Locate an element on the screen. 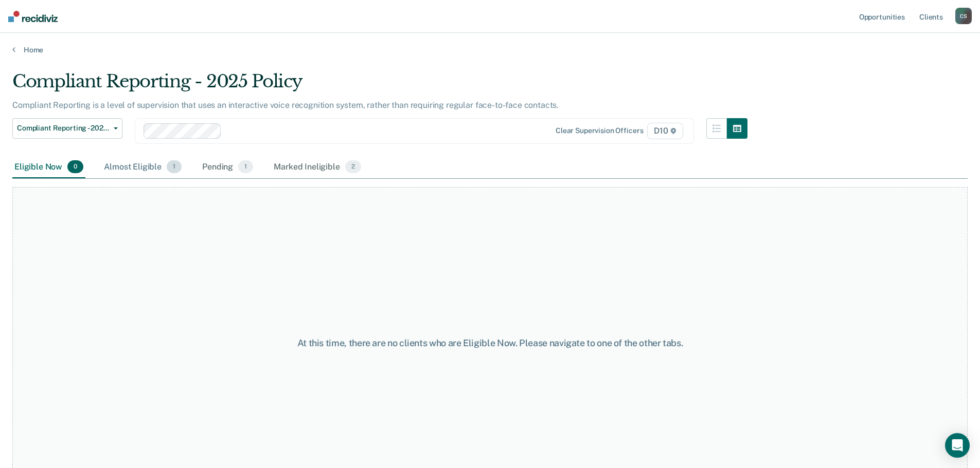 The width and height of the screenshot is (980, 468). button: CS is located at coordinates (964, 16).